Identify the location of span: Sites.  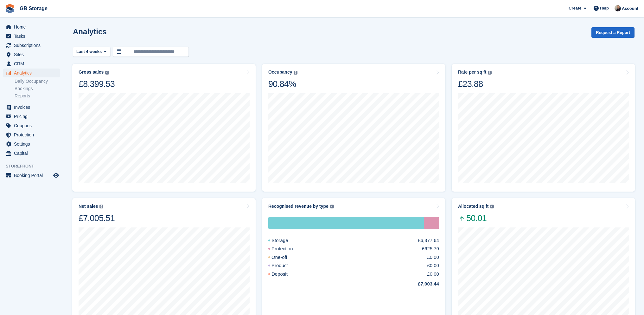
(33, 54).